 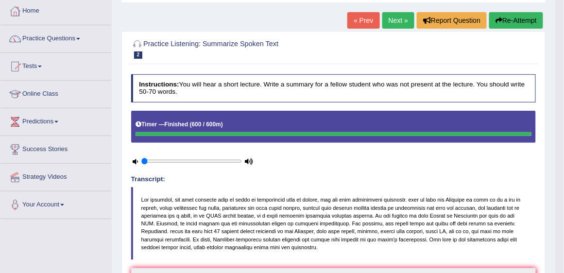 What do you see at coordinates (398, 20) in the screenshot?
I see `a: Next »` at bounding box center [398, 20].